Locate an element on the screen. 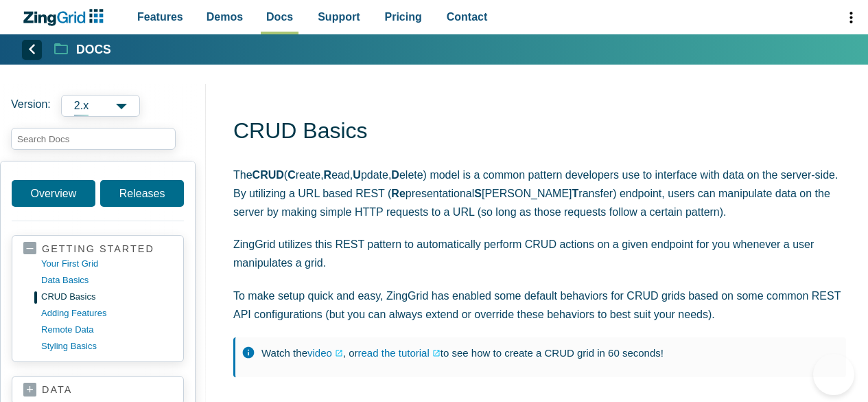 The width and height of the screenshot is (868, 402). a: your first grid is located at coordinates (106, 264).